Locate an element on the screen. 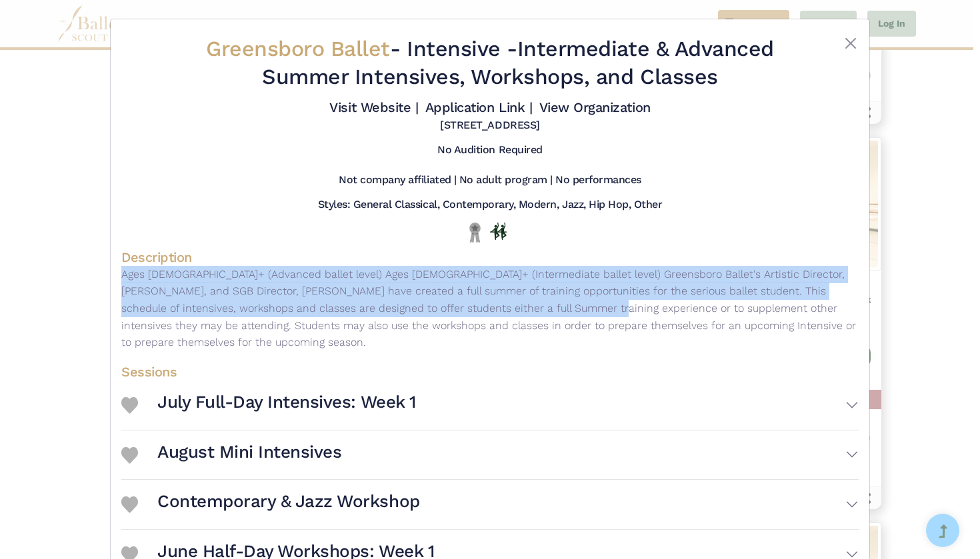  span: Greensboro Ballet is located at coordinates (298, 48).